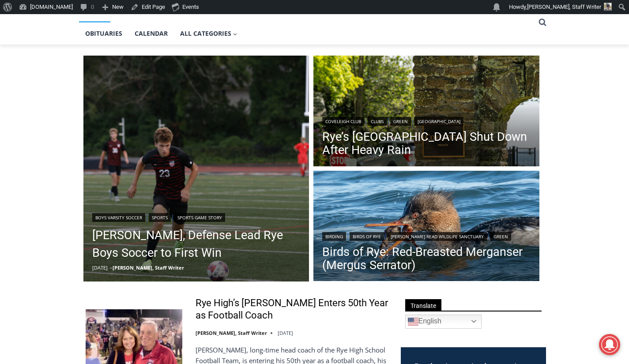 The width and height of the screenshot is (629, 364). What do you see at coordinates (426, 227) in the screenshot?
I see `img: (PHOTO: Red-Breasted Merganser (Mergus Serrator) at the Edith G. Read Wildlife Sanctuary in Rye, ...` at bounding box center [426, 227].